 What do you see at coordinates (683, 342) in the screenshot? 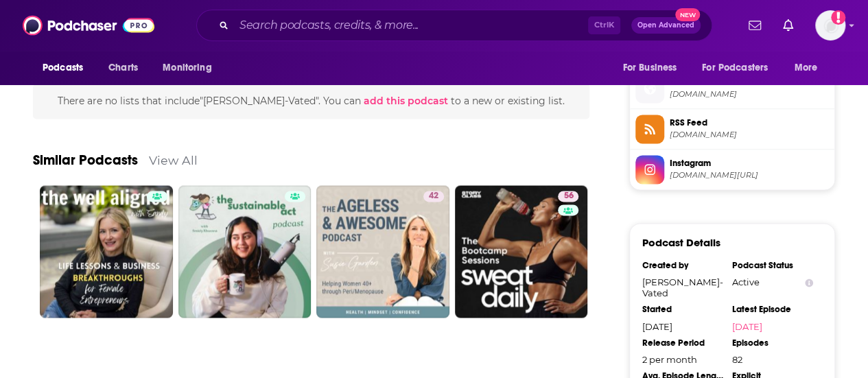
I see `div: Release Period` at bounding box center [683, 342].